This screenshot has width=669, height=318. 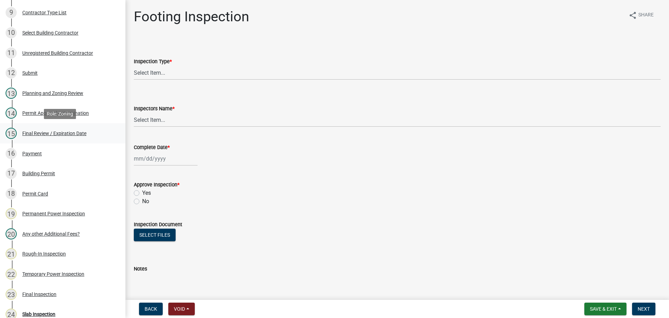 I want to click on label: Approve Inspection, so click(x=157, y=185).